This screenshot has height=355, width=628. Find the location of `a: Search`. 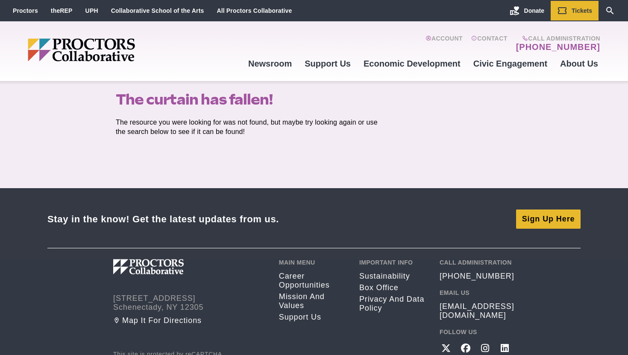

a: Search is located at coordinates (610, 11).